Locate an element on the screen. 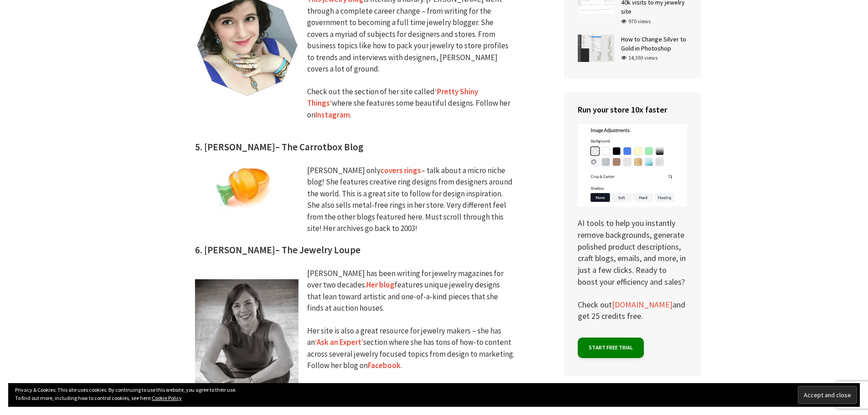  div: 14,393 views is located at coordinates (640, 58).